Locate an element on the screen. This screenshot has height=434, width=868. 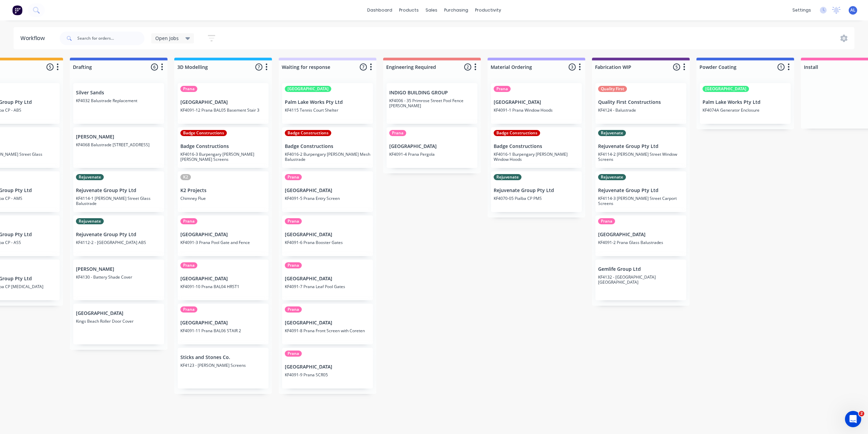
span: Open Jobs is located at coordinates (167, 38).